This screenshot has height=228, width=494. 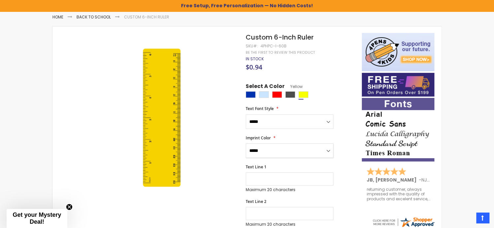 What do you see at coordinates (277, 95) in the screenshot?
I see `div: Red` at bounding box center [277, 95].